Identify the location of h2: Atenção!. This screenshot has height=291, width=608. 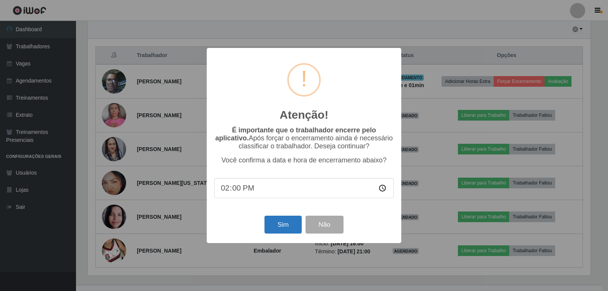
(304, 115).